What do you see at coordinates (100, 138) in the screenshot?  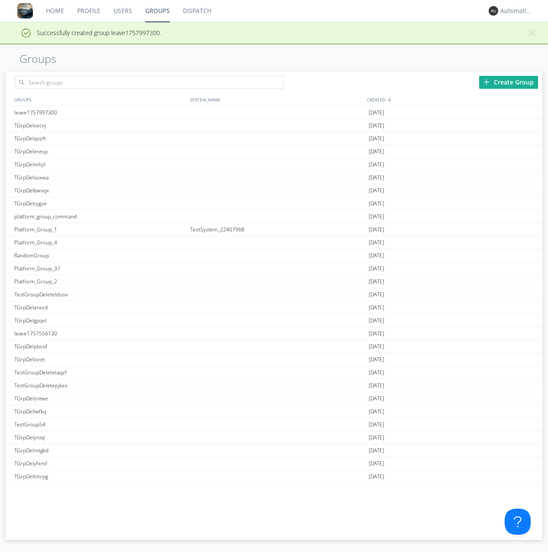 I see `div: TGrpDelqozft` at bounding box center [100, 138].